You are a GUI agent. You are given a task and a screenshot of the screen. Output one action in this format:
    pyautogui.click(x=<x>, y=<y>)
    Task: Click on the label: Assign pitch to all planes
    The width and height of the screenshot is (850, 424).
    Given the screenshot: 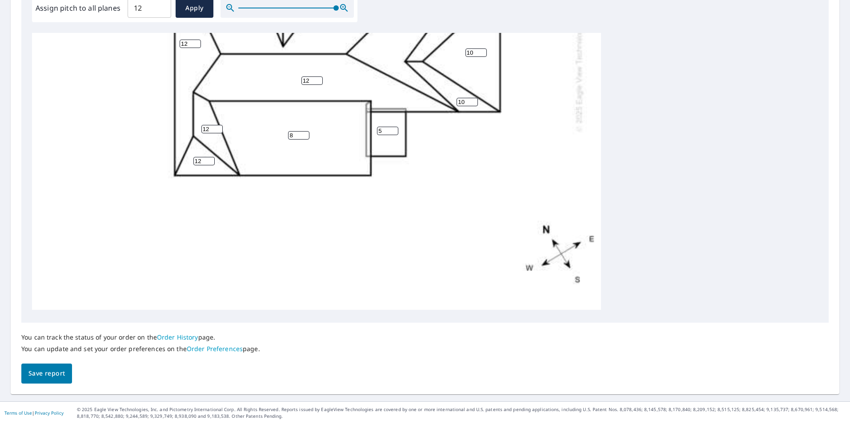 What is the action you would take?
    pyautogui.click(x=78, y=8)
    